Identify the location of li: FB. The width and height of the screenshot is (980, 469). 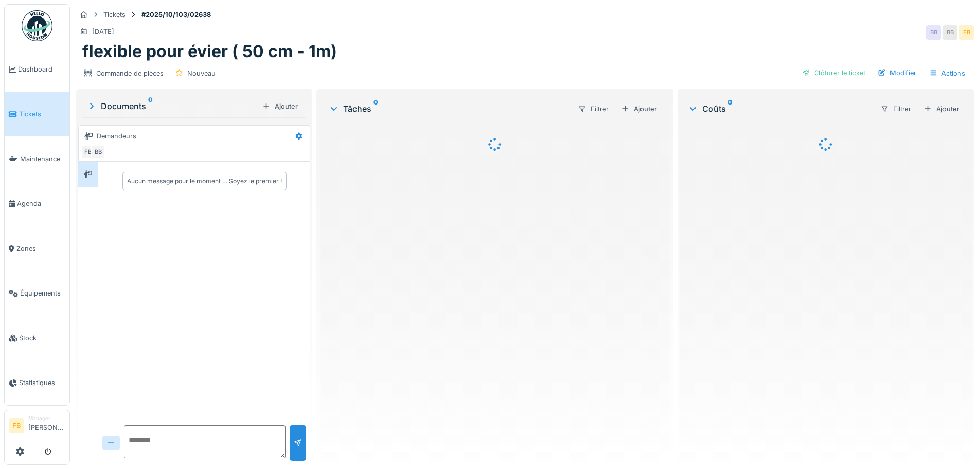
(16, 426).